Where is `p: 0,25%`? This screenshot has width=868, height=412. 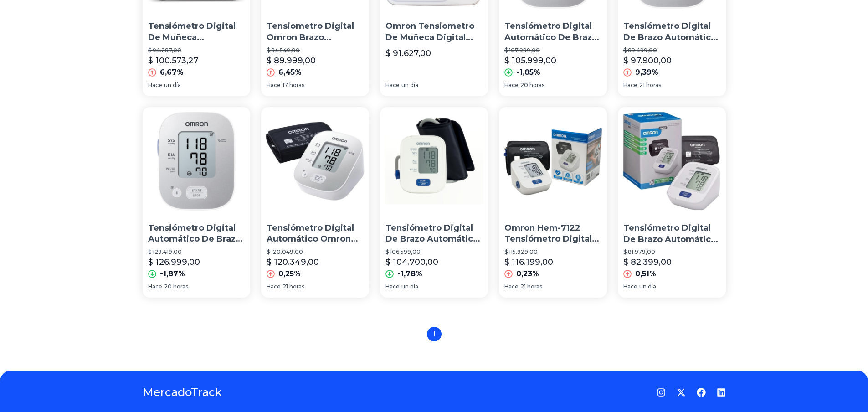
p: 0,25% is located at coordinates (290, 274).